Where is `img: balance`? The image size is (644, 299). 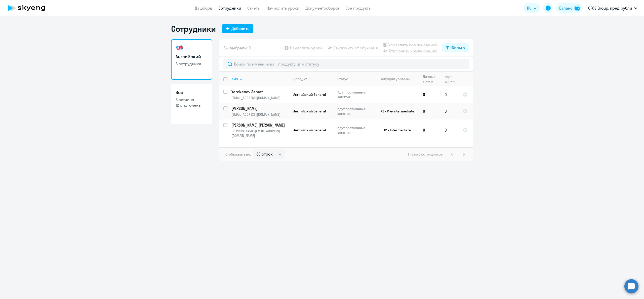
img: balance is located at coordinates (577, 8).